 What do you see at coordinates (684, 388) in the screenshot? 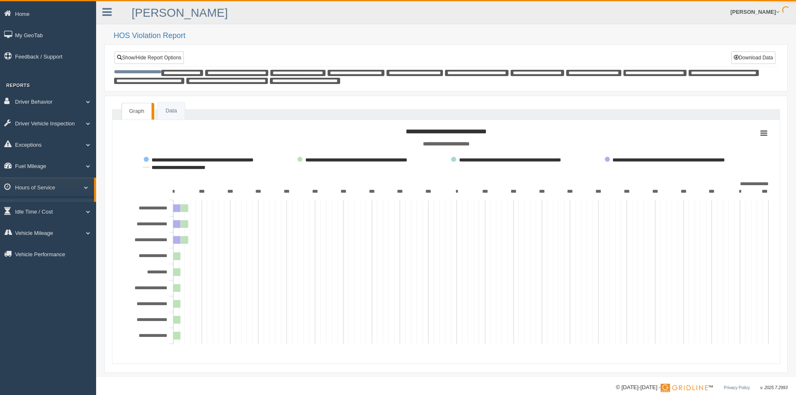
I see `img: Gridline` at bounding box center [684, 388].